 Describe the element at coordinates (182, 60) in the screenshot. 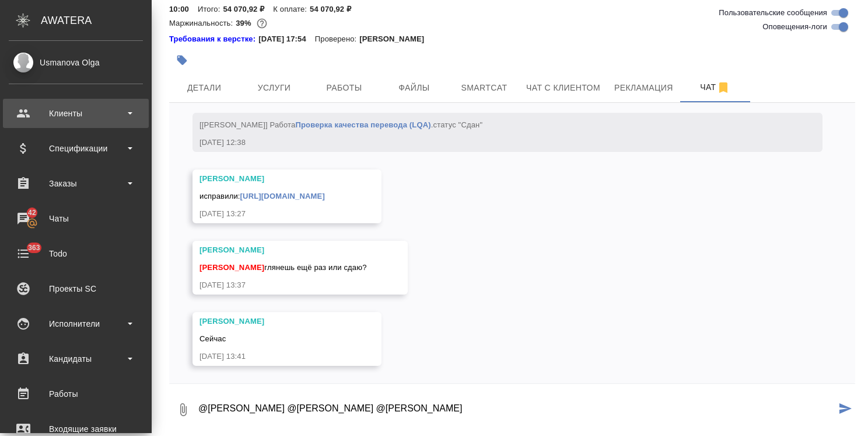

I see `button: Добавить тэг` at that location.